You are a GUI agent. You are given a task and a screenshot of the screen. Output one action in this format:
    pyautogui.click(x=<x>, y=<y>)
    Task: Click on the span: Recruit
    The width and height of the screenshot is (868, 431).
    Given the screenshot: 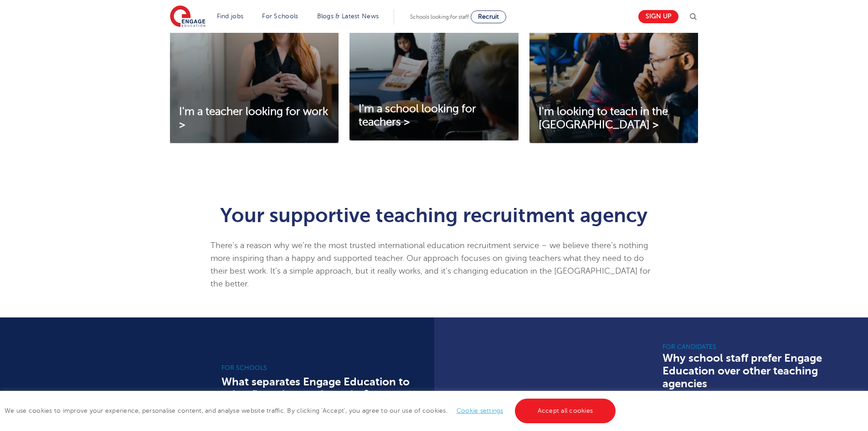 What is the action you would take?
    pyautogui.click(x=489, y=16)
    